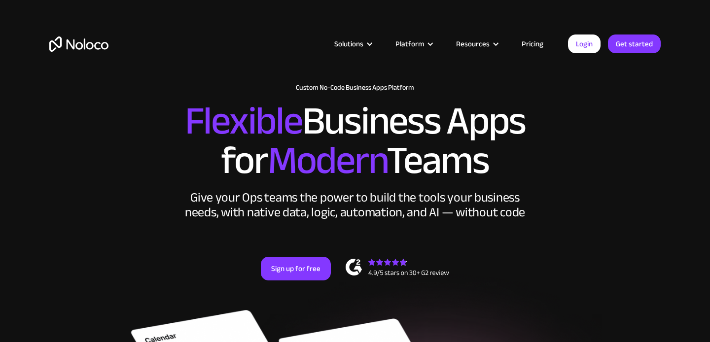 This screenshot has width=710, height=342. I want to click on a: home, so click(79, 44).